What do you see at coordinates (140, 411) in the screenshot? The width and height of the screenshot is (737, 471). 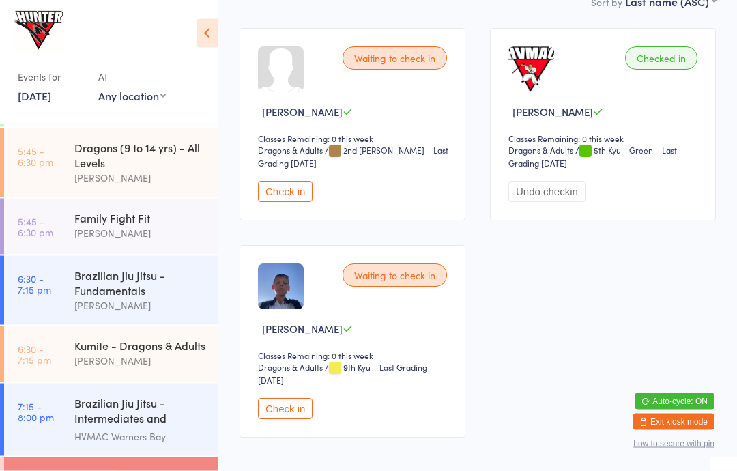 I see `div: Brazilian Jiu Jitsu - Intermediates and Advanced` at bounding box center [140, 411].